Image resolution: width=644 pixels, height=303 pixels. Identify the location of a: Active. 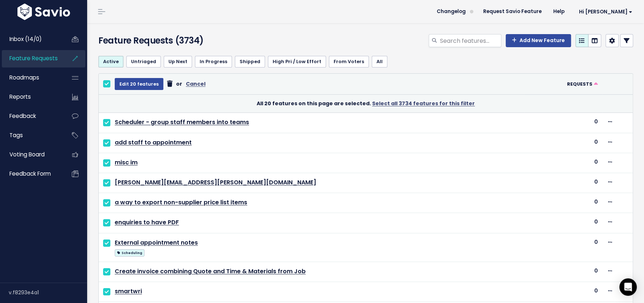
(111, 62).